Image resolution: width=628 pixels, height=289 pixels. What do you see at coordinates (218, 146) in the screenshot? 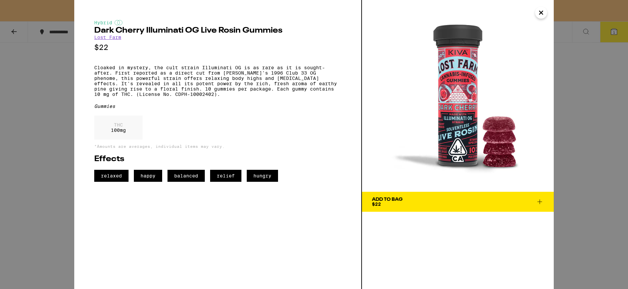
I see `p: *Amounts are averages, individual items may vary.` at bounding box center [218, 146].